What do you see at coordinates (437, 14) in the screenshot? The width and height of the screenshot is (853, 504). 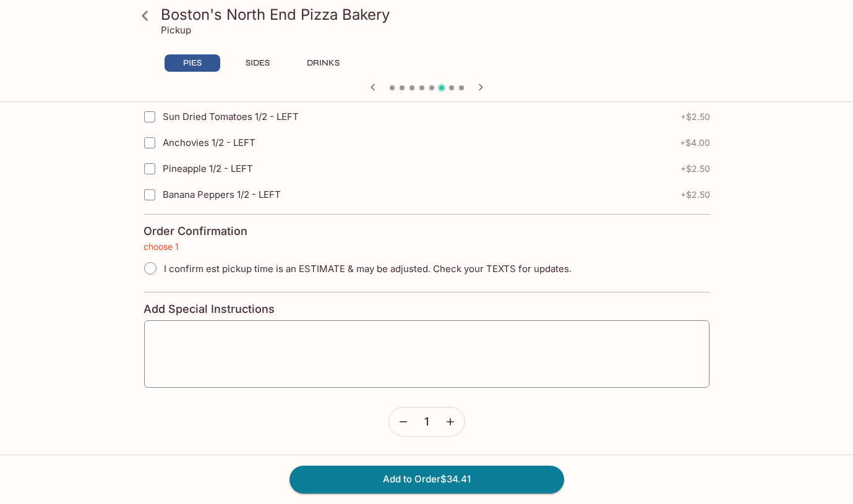 I see `h3: Boston's North End Pizza Bakery` at bounding box center [437, 14].